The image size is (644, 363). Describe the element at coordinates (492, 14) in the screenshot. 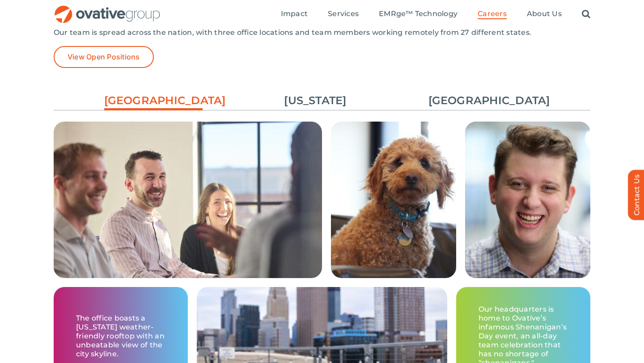

I see `span: Careers` at that location.